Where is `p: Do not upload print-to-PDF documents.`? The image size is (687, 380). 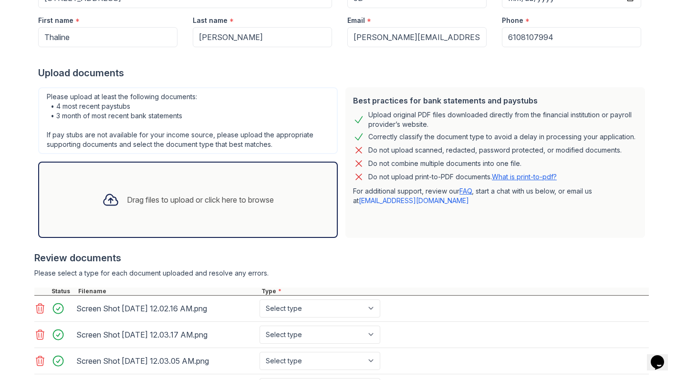
p: Do not upload print-to-PDF documents. is located at coordinates (462, 177).